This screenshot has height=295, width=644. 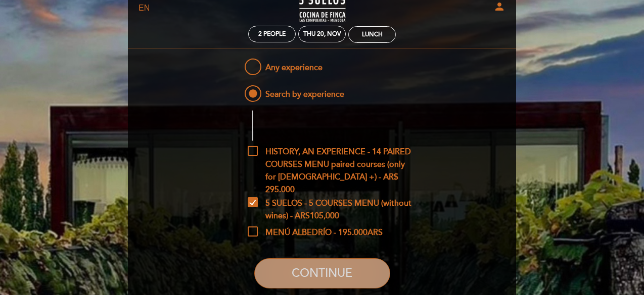 I want to click on i: person, so click(x=499, y=7).